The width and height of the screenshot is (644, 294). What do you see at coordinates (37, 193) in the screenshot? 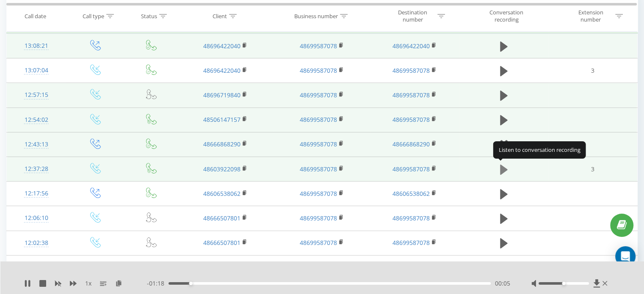
I see `div: 12:17:56` at bounding box center [37, 193].